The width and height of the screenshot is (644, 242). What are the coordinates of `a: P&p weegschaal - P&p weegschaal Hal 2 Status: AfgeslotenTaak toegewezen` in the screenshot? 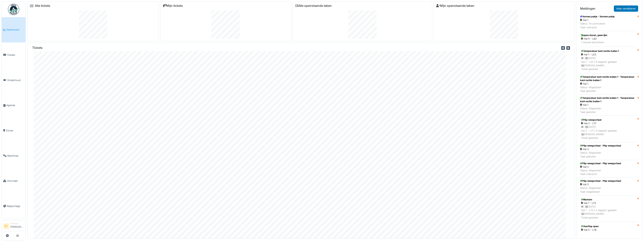 It's located at (608, 186).